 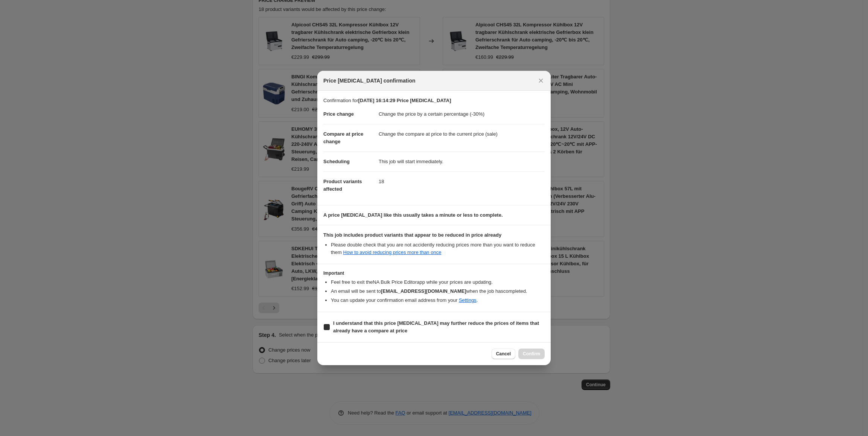 What do you see at coordinates (342, 185) in the screenshot?
I see `span: Product variants affected` at bounding box center [342, 185].